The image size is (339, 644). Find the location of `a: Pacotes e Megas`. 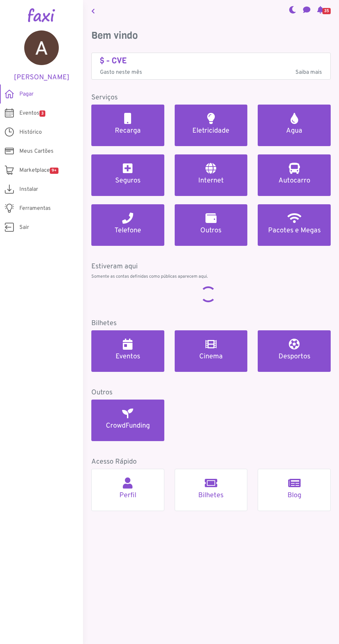

a: Pacotes e Megas is located at coordinates (294, 225).